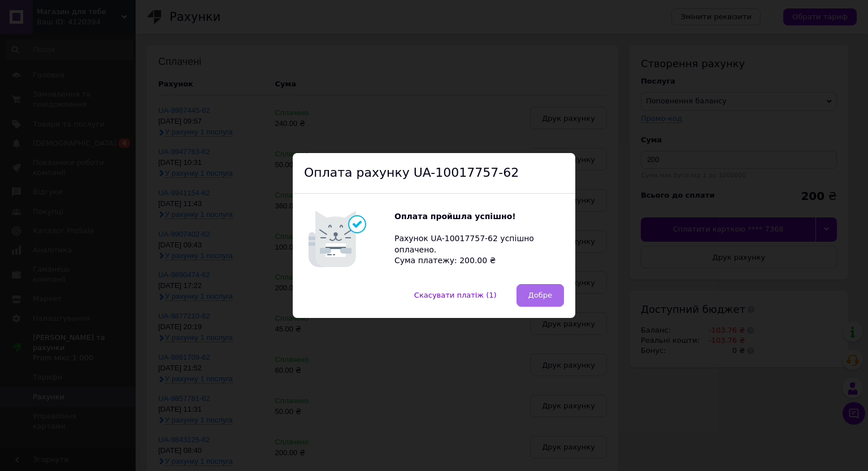  What do you see at coordinates (540, 295) in the screenshot?
I see `span: Добре` at bounding box center [540, 295].